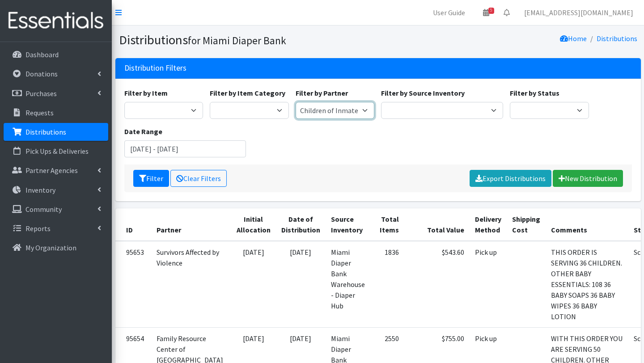 The width and height of the screenshot is (644, 363). What do you see at coordinates (133, 284) in the screenshot?
I see `td: 95653` at bounding box center [133, 284].